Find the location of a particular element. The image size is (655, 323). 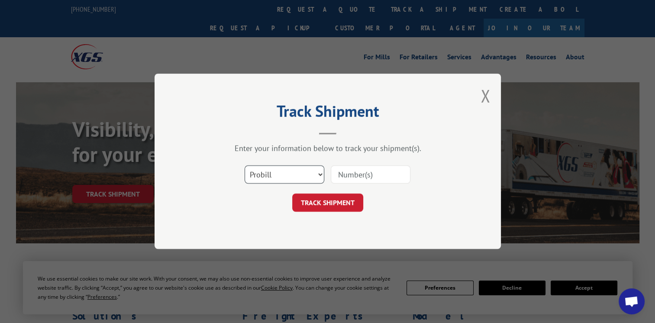

div: Enter your information below to track your shipment(s). is located at coordinates (328, 149).